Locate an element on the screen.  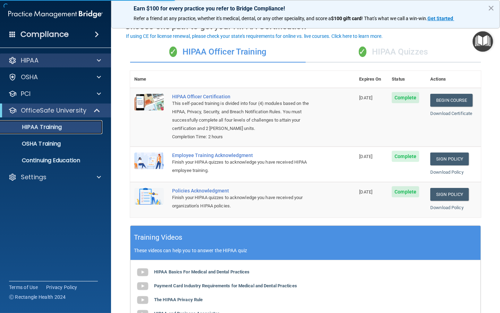
p: HIPAA Training is located at coordinates (33, 127).